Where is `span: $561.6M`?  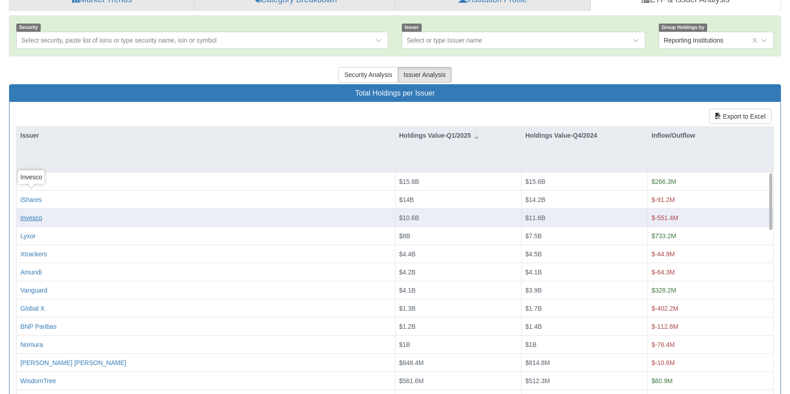
span: $561.6M is located at coordinates (411, 380).